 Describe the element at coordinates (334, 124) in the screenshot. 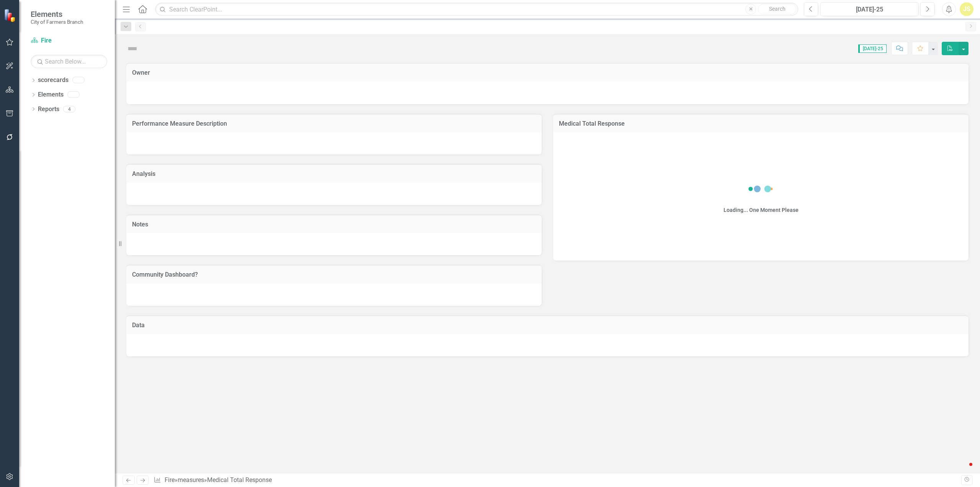

I see `h3: Performance Measure Description` at that location.